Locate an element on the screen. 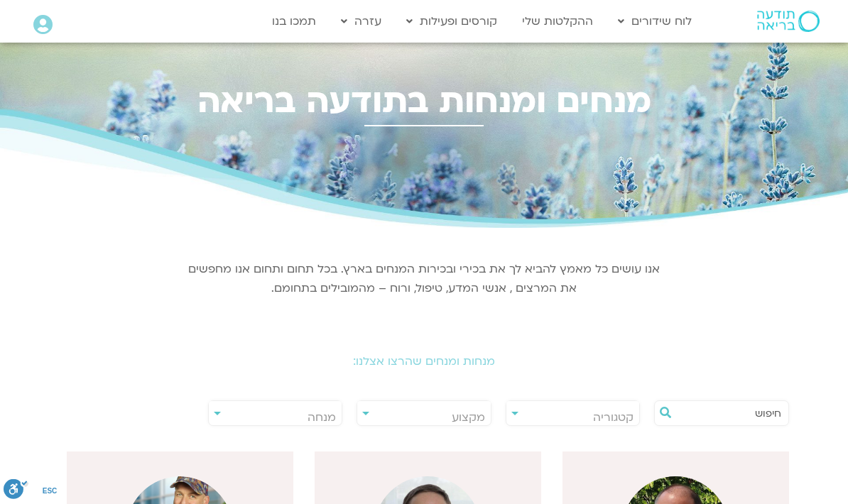 This screenshot has width=848, height=504. a: קורסים ופעילות is located at coordinates (452, 21).